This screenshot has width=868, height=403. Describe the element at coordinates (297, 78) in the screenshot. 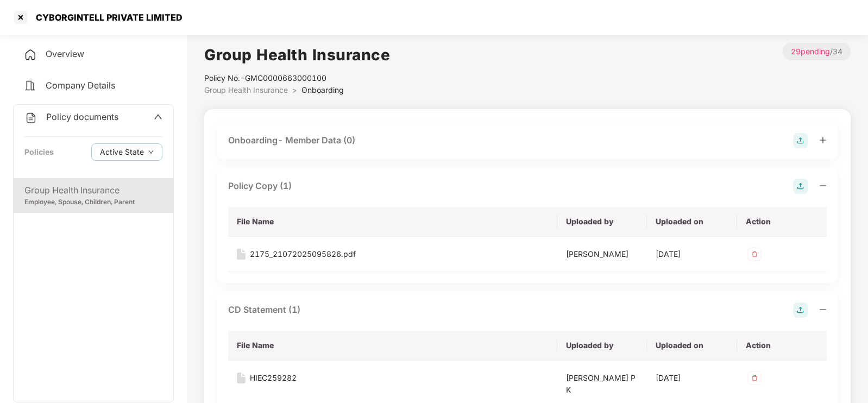

I see `div: Policy No.- GMC0000663000100` at that location.